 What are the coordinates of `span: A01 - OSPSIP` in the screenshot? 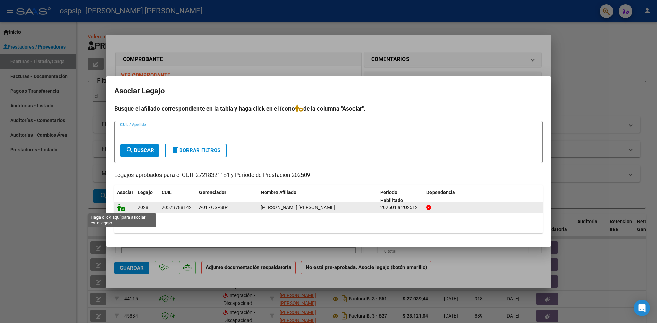 It's located at (213, 208).